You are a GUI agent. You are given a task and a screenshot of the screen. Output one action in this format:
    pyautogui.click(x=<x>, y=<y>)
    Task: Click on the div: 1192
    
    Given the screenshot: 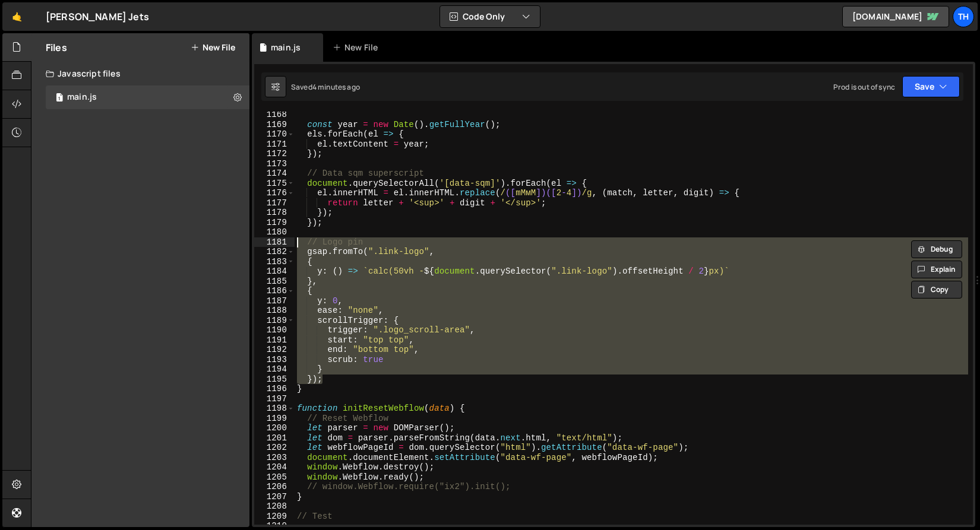 What is the action you would take?
    pyautogui.click(x=275, y=349)
    